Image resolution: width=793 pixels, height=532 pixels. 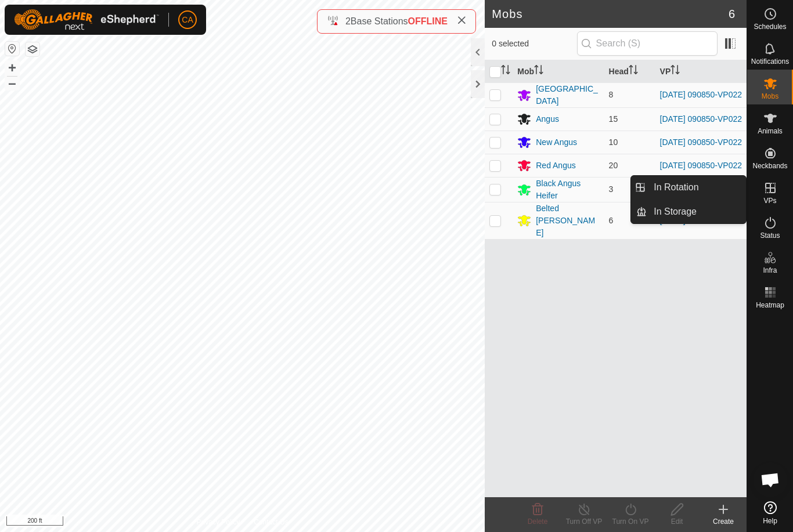 I want to click on span: Schedules, so click(x=770, y=27).